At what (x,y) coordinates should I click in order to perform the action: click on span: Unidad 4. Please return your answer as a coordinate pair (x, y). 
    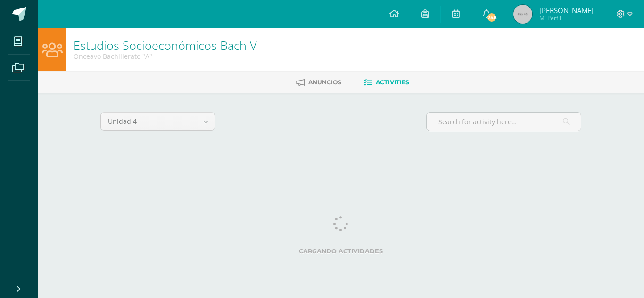
    Looking at the image, I should click on (149, 122).